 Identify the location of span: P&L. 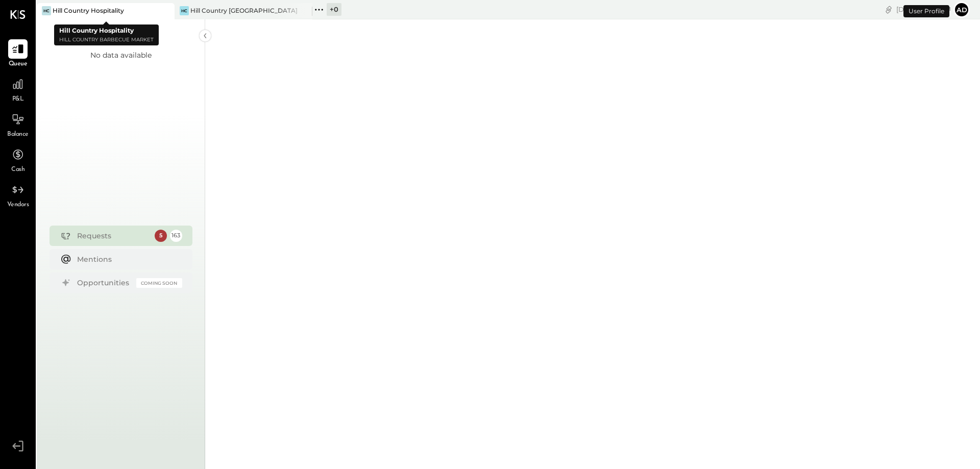
(18, 99).